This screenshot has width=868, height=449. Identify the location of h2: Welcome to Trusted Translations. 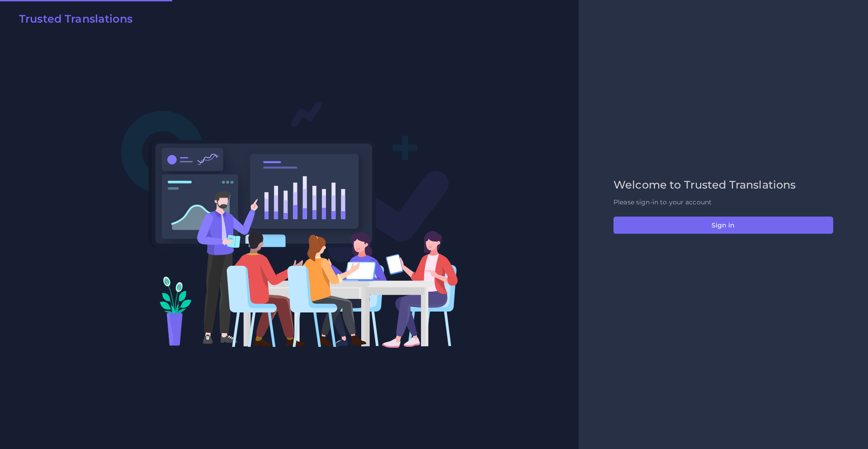
(723, 185).